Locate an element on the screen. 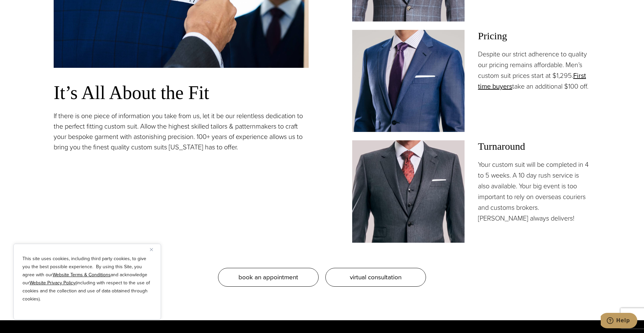  img: Client in blue solid custom made suit with white shirt and navy tie. Fabric by Scabal. is located at coordinates (408, 81).